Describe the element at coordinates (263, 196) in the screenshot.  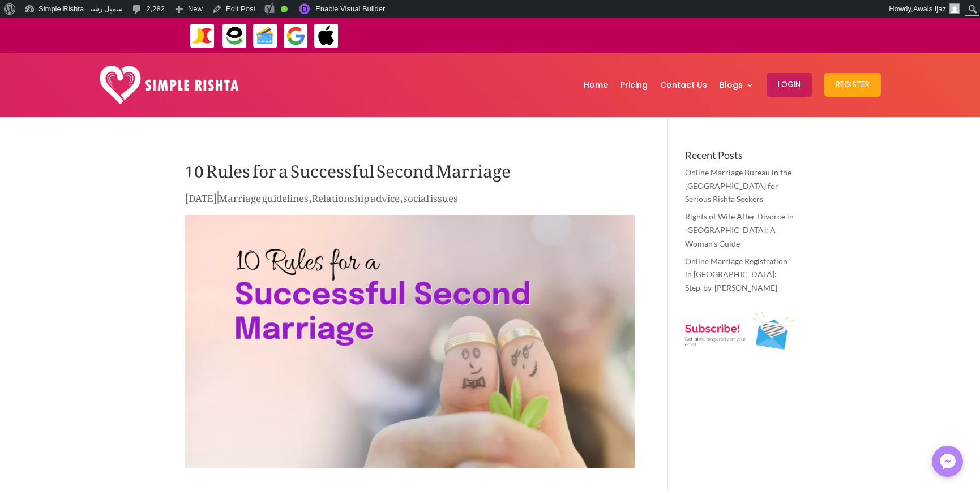
I see `a: Marriage guidelines` at that location.